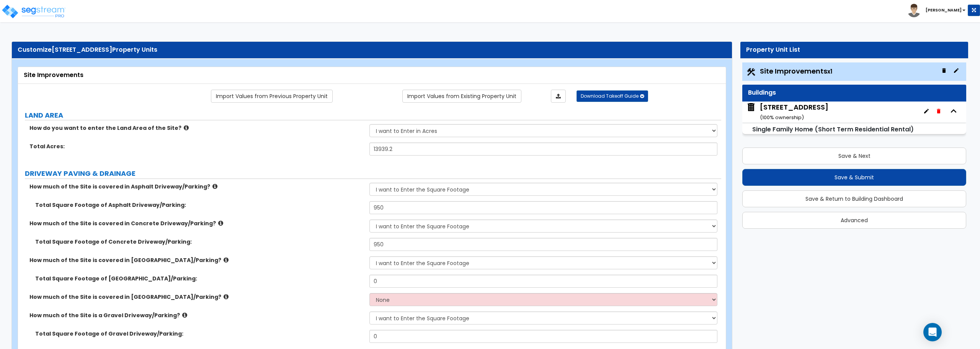 This screenshot has height=349, width=980. I want to click on span: 1150 Big Island Dr, so click(787, 112).